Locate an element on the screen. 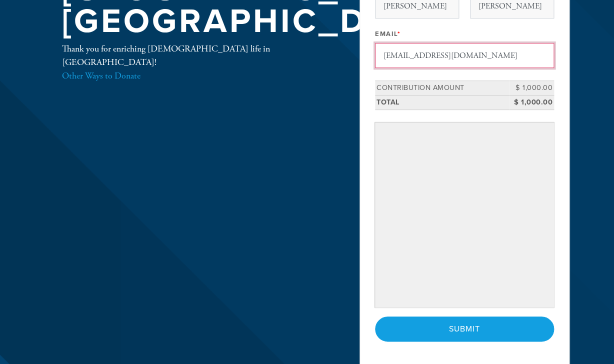 This screenshot has height=364, width=614. span: This field is required. is located at coordinates (399, 34).